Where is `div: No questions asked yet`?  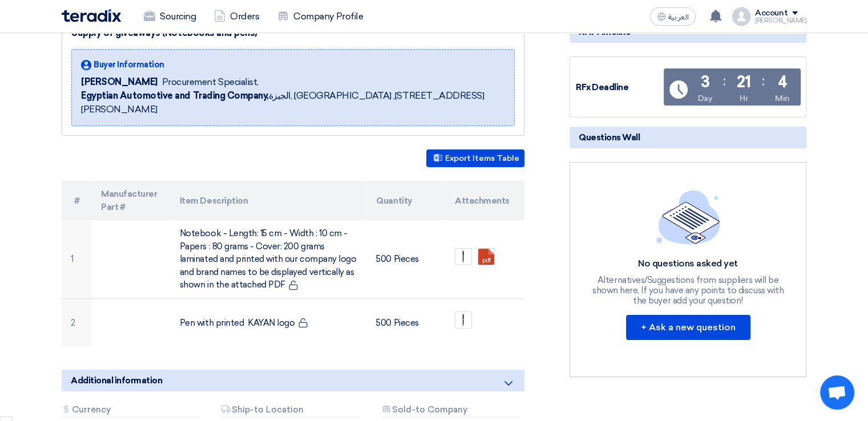 div: No questions asked yet is located at coordinates (689, 264).